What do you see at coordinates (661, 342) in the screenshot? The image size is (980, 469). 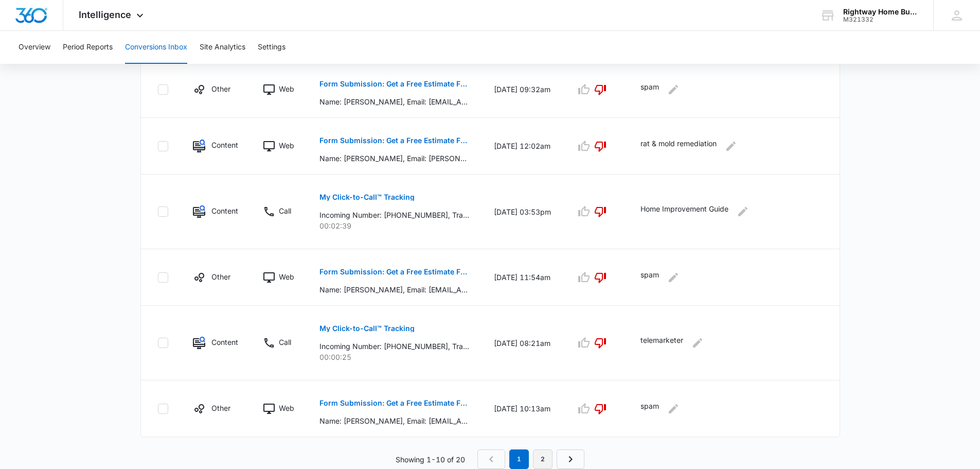 I see `p: telemarketer` at bounding box center [661, 342].